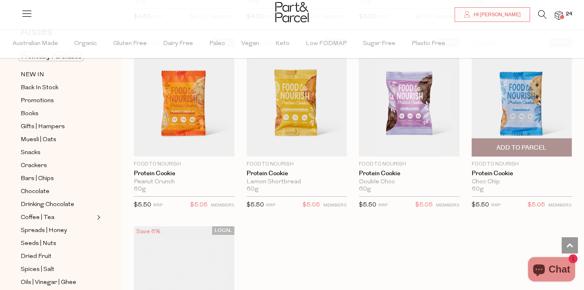 The image size is (584, 290). I want to click on div: Save 6%, so click(148, 231).